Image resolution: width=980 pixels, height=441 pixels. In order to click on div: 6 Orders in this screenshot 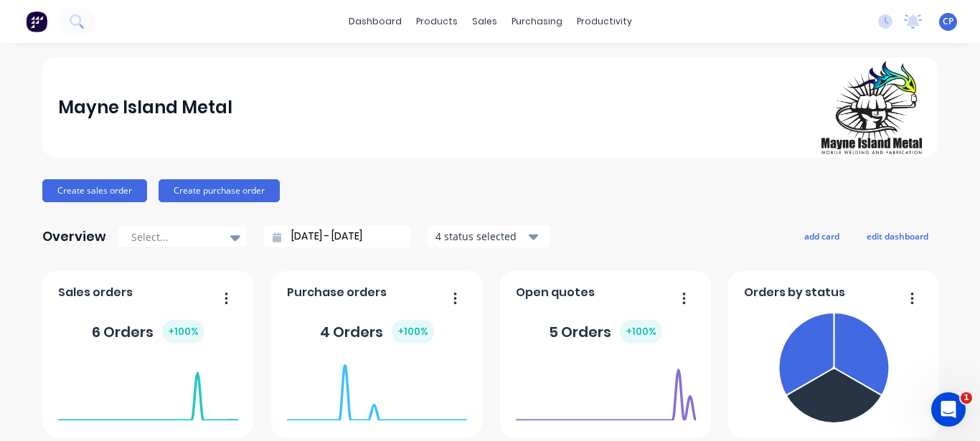, I will do `click(148, 331)`.